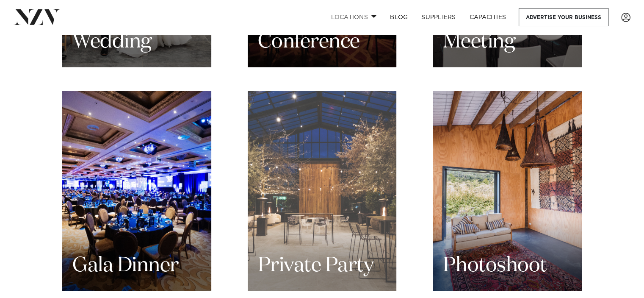 The image size is (644, 298). Describe the element at coordinates (137, 191) in the screenshot. I see `a: Gala Dinner Gala Dinner` at that location.